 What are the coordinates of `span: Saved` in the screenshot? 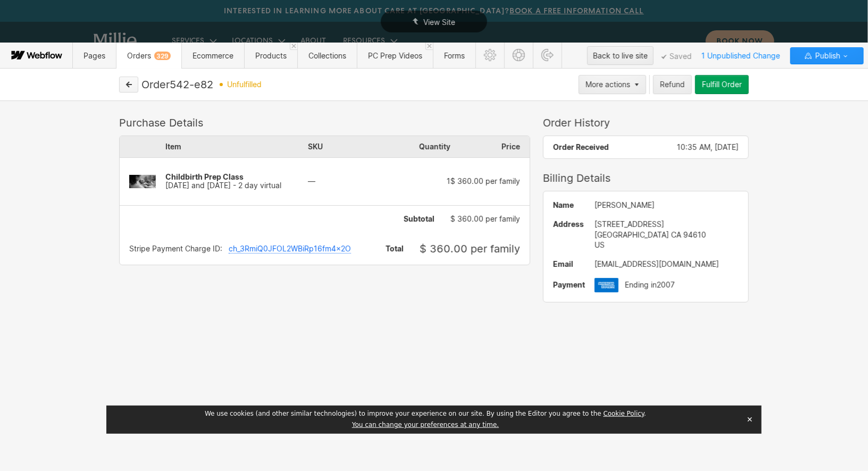 It's located at (677, 57).